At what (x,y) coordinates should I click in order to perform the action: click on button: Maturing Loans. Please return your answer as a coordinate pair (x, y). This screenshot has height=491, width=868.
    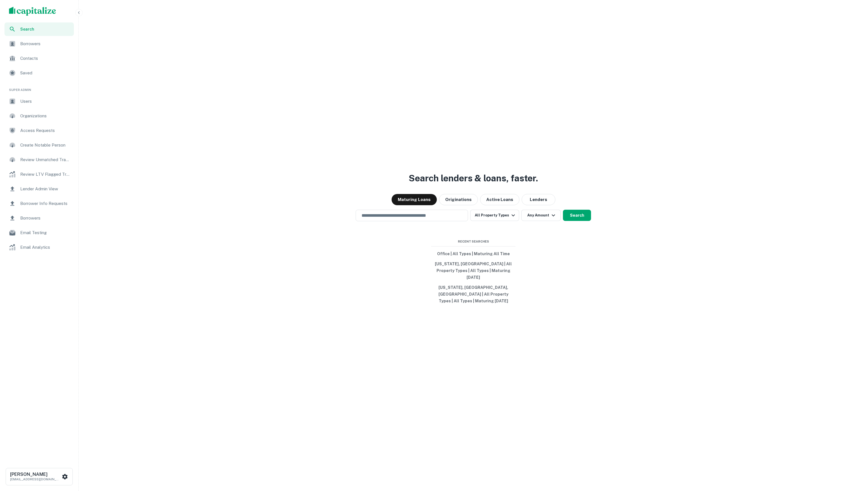
    Looking at the image, I should click on (414, 199).